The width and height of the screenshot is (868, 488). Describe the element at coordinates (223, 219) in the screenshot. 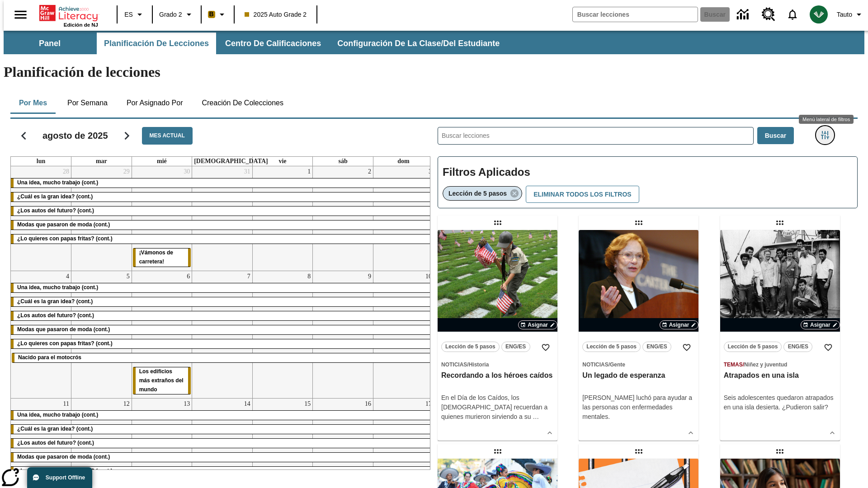

I see `td: 31 de julio de 2025` at that location.